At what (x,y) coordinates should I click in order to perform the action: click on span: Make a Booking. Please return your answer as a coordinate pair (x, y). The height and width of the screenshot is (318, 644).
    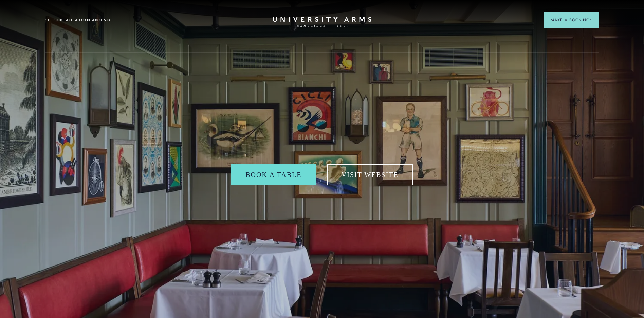
    Looking at the image, I should click on (571, 20).